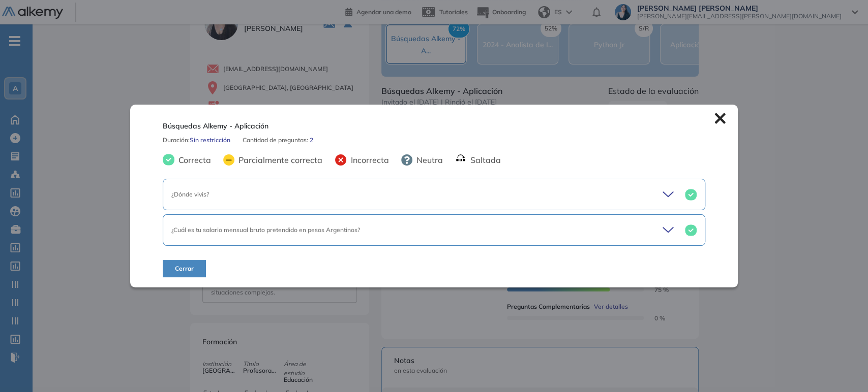 Image resolution: width=868 pixels, height=392 pixels. I want to click on span: Incorrecta, so click(368, 160).